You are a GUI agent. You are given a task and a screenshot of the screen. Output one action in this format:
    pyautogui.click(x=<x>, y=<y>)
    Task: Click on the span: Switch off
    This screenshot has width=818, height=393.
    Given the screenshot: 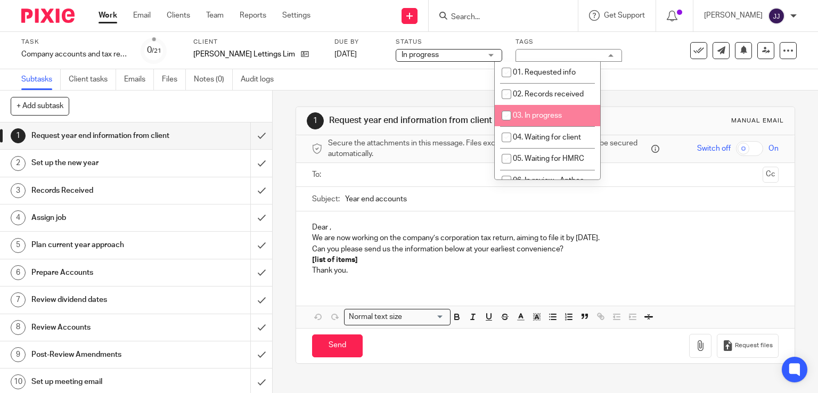 What is the action you would take?
    pyautogui.click(x=714, y=149)
    